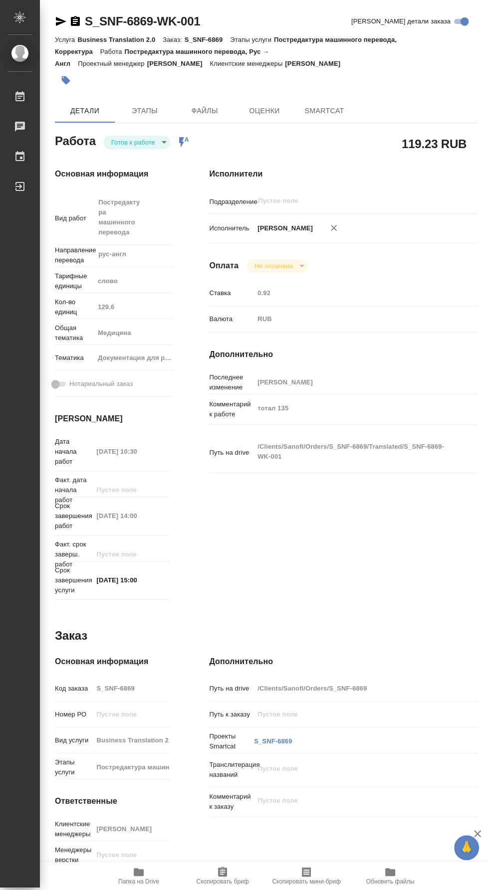  I want to click on textarea: /Clients/Sanofi/Orders/S_SNF-6869/Translated/S_SNF-6869-WK-001, so click(355, 452).